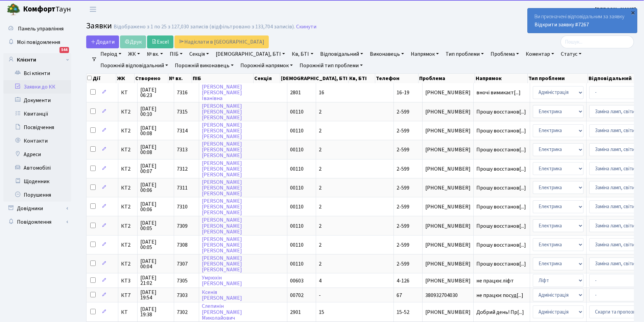 This screenshot has width=644, height=322. Describe the element at coordinates (41, 29) in the screenshot. I see `span: Панель управління` at that location.